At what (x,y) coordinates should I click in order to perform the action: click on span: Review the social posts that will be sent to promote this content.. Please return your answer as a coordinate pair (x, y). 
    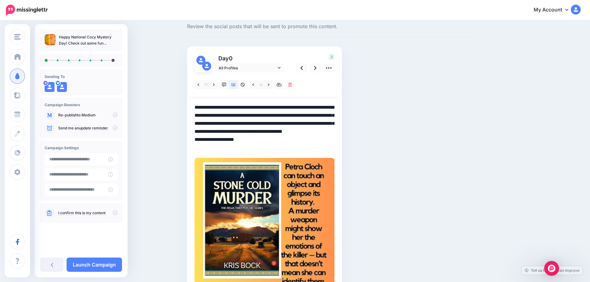
    Looking at the image, I should click on (331, 27).